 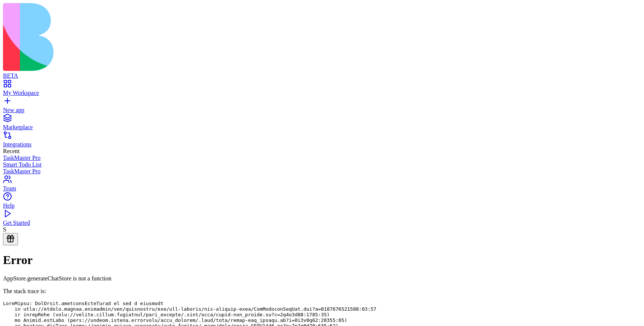 What do you see at coordinates (322, 206) in the screenshot?
I see `div: Help` at bounding box center [322, 206].